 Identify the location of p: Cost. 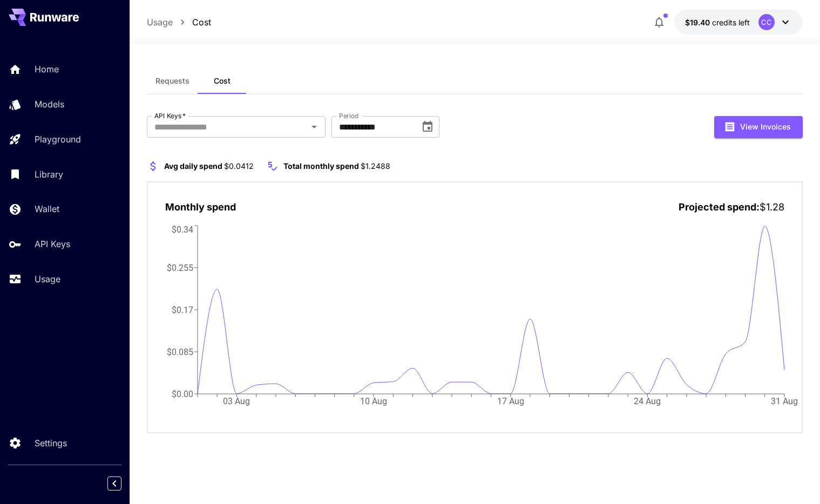
(201, 22).